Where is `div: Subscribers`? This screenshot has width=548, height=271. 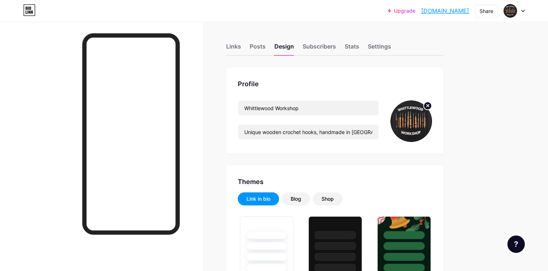 div: Subscribers is located at coordinates (319, 49).